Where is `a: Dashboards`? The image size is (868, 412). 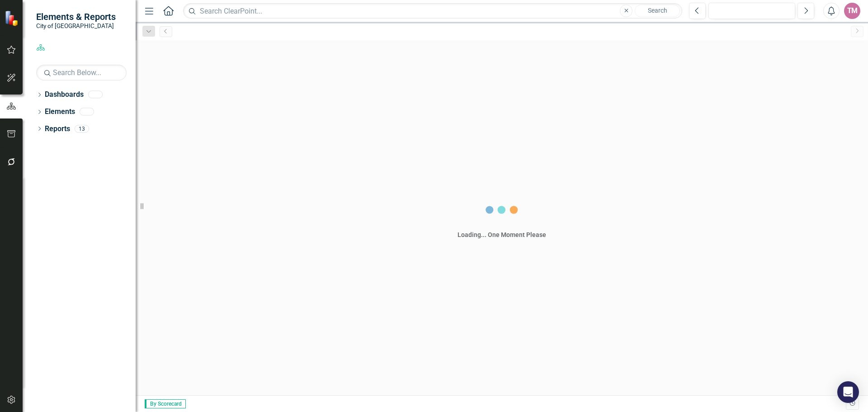
a: Dashboards is located at coordinates (64, 94).